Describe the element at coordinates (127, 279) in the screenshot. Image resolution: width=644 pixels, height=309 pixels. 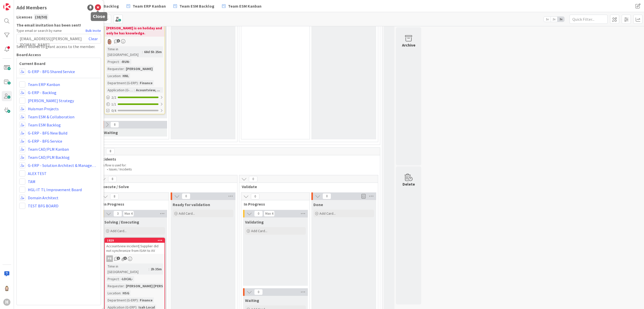
I see `div: -LOCAL-` at that location.